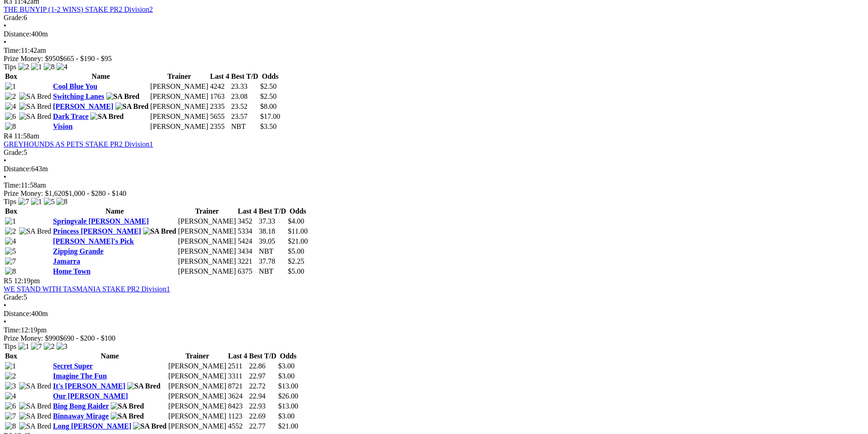  Describe the element at coordinates (238, 406) in the screenshot. I see `td: 8423` at that location.